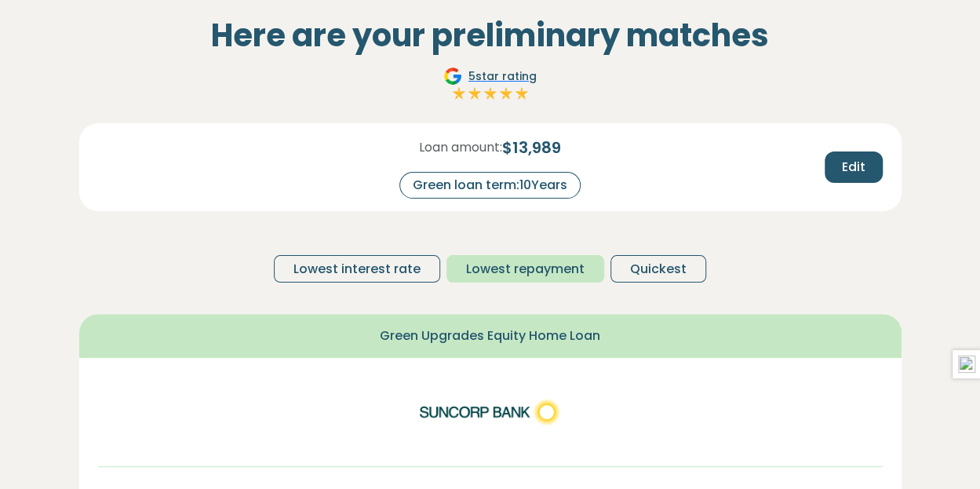 The image size is (980, 489). What do you see at coordinates (357, 269) in the screenshot?
I see `button: Lowest interest rate` at bounding box center [357, 269].